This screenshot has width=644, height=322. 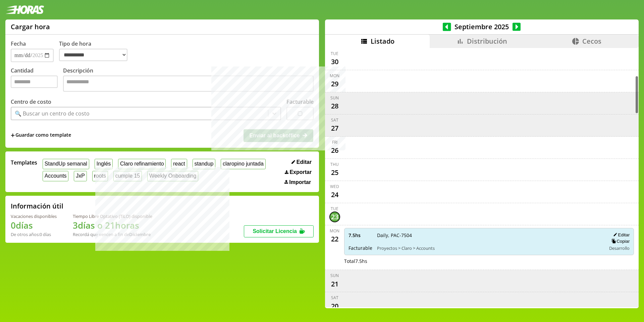 I want to click on button: react, so click(x=179, y=164).